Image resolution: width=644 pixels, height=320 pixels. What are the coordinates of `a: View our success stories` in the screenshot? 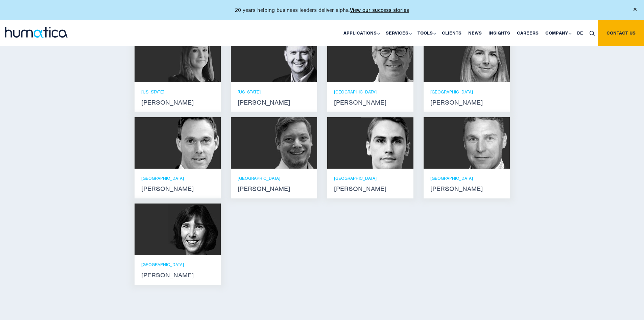 It's located at (379, 10).